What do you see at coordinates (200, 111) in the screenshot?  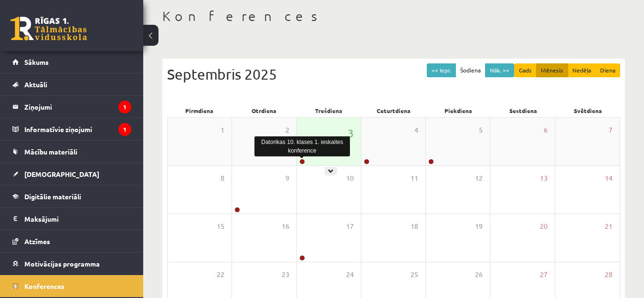 I see `div: Pirmdiena` at bounding box center [200, 111].